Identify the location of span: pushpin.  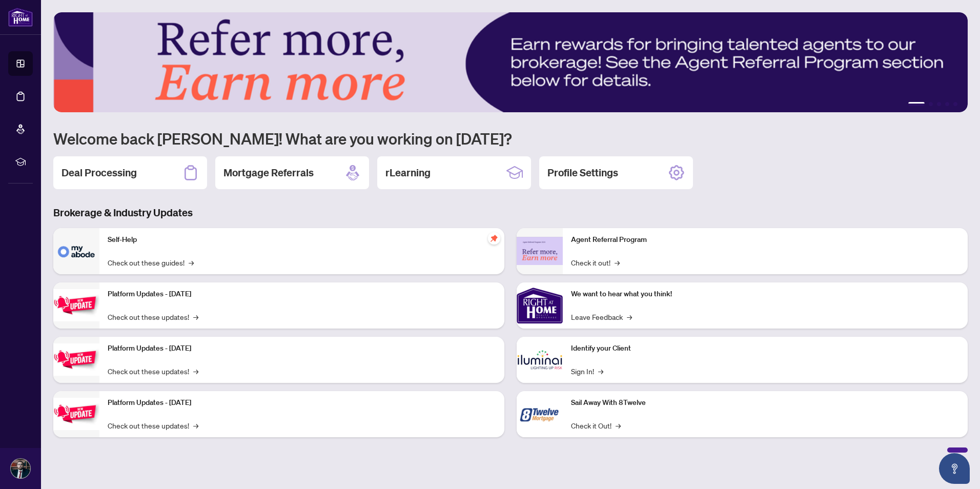
(494, 239).